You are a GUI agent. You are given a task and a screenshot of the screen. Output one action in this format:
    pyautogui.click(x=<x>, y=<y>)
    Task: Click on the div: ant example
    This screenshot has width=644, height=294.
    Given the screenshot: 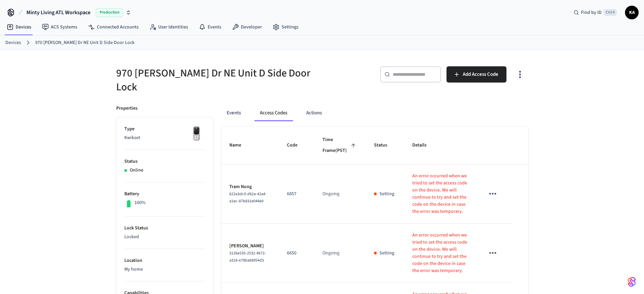 What is the action you would take?
    pyautogui.click(x=374, y=113)
    